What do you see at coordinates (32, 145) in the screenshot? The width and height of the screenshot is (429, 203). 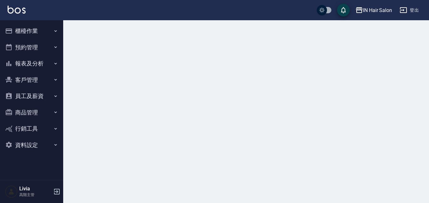 I see `button: 資料設定` at bounding box center [32, 145].